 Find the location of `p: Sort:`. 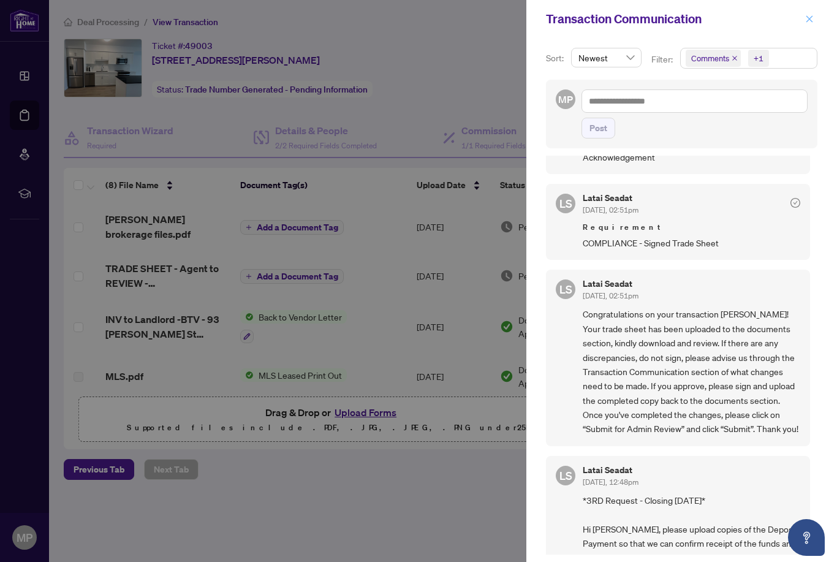

p: Sort: is located at coordinates (556, 58).